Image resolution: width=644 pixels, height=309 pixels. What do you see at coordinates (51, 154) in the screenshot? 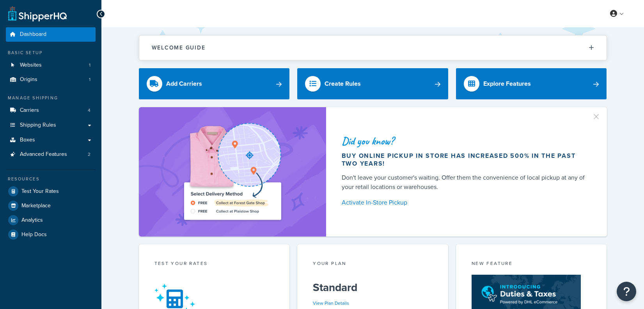
I see `li: Advanced Features` at bounding box center [51, 154].